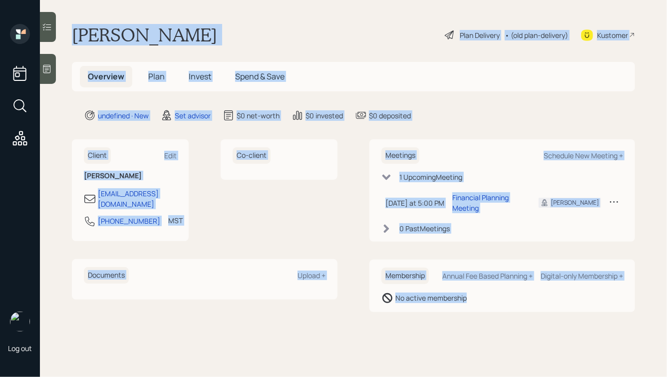  I want to click on span: Invest, so click(200, 76).